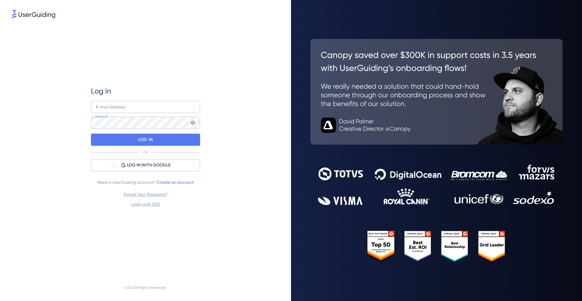 This screenshot has width=582, height=301. What do you see at coordinates (146, 194) in the screenshot?
I see `a: Forgot Your Password?` at bounding box center [146, 194].